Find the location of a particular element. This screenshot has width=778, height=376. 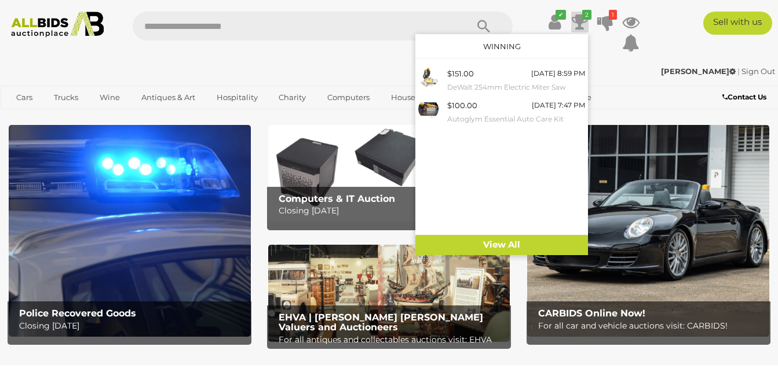

a: Computers is located at coordinates (348, 97).